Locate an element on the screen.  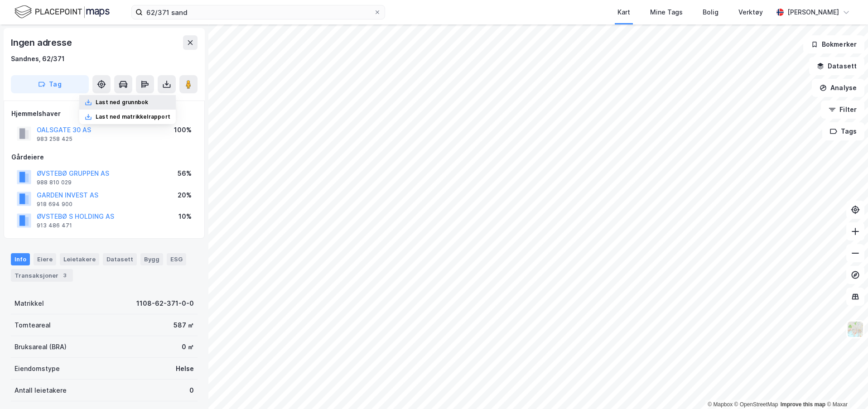
div: 100% is located at coordinates (182, 130).